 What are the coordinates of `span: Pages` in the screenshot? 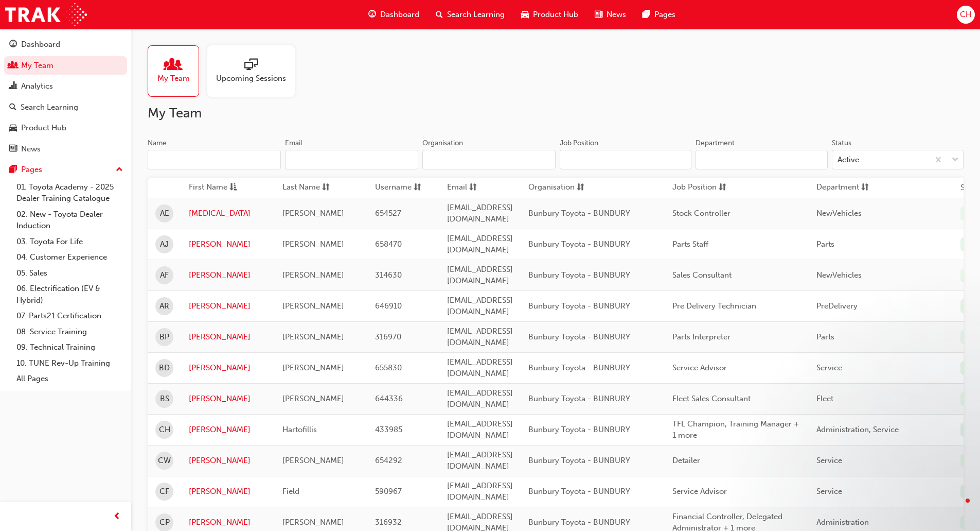 It's located at (665, 14).